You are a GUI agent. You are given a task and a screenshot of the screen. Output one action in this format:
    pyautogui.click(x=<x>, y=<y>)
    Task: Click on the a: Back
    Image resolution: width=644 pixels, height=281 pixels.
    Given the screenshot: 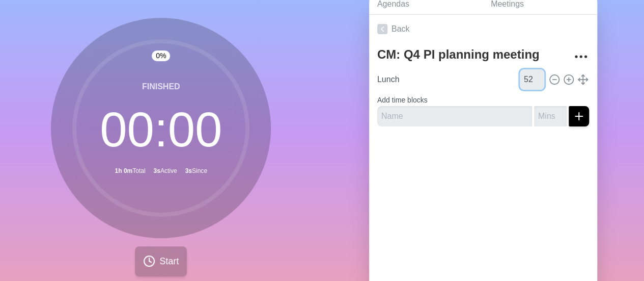 What is the action you would take?
    pyautogui.click(x=483, y=29)
    